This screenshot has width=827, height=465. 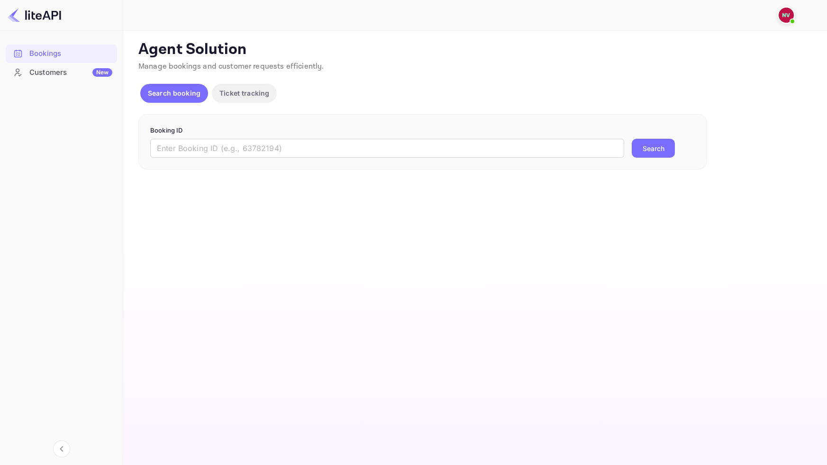 I want to click on p: Search booking, so click(x=174, y=93).